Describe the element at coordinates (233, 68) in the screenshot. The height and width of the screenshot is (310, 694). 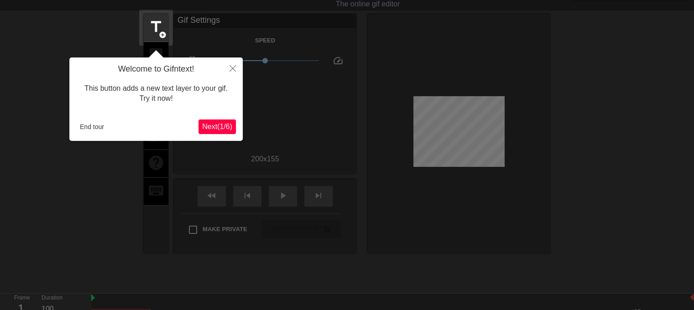
I see `button: Close` at that location.